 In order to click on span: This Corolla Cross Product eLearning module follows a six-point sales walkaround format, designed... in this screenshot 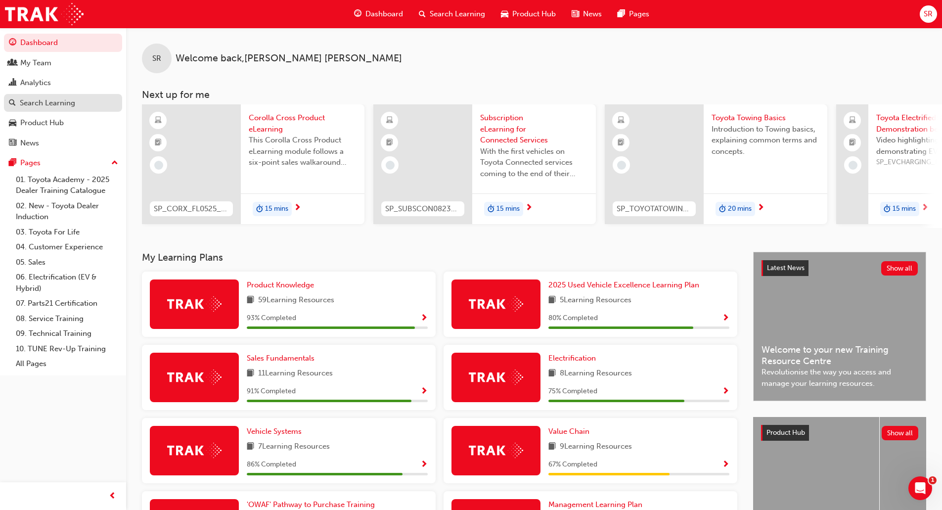, I will do `click(303, 151)`.